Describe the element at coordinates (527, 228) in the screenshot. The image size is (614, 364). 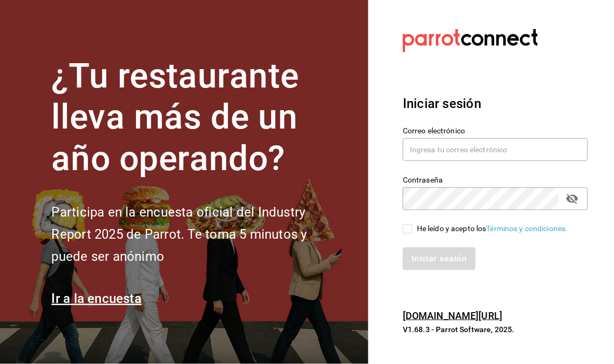
I see `font: Términos y condiciones.` at that location.